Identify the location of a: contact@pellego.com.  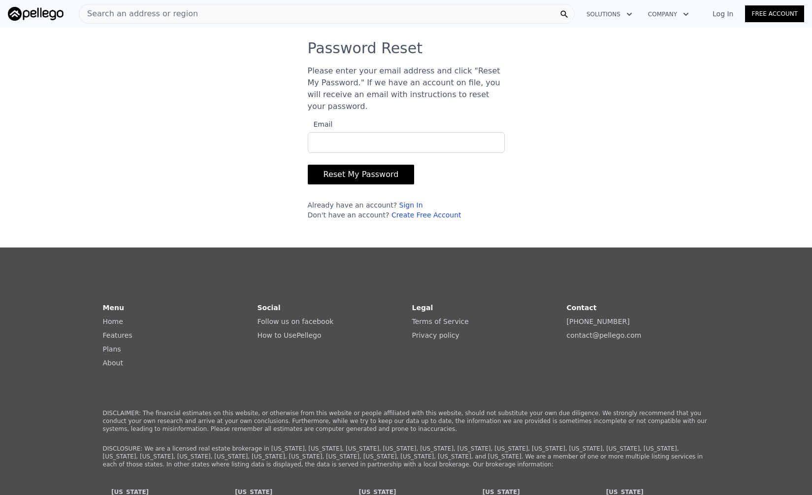
(604, 335).